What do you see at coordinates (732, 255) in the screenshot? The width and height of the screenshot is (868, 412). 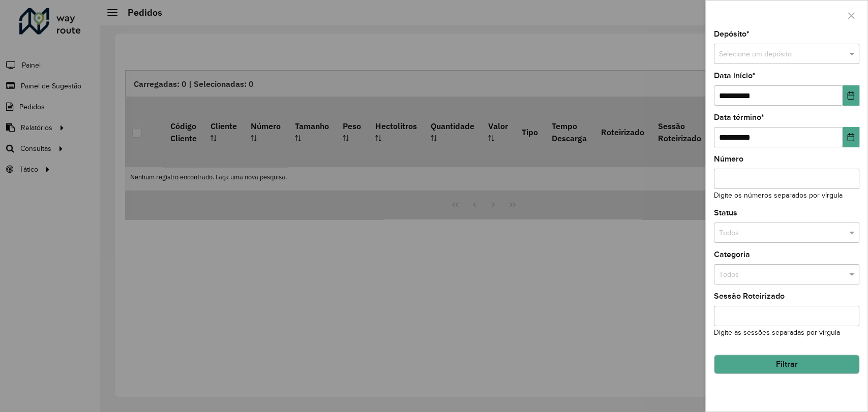 I see `label: Categoria` at bounding box center [732, 255].